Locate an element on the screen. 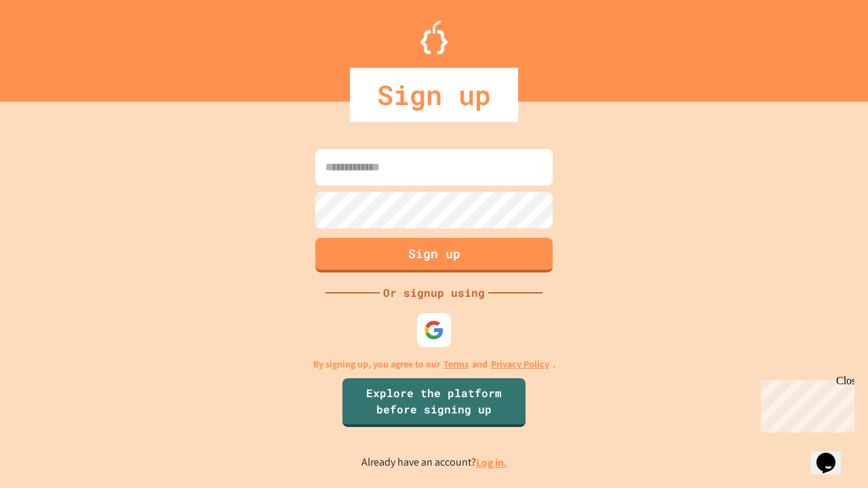 This screenshot has height=488, width=868. img: google-icon.svg is located at coordinates (434, 330).